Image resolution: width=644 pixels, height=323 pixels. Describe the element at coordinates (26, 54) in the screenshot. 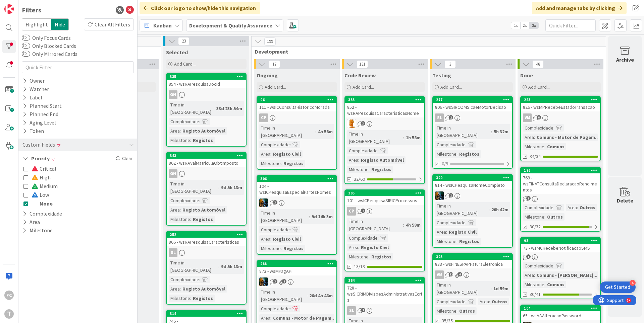

I see `button: Only Mirrored Cards` at that location.